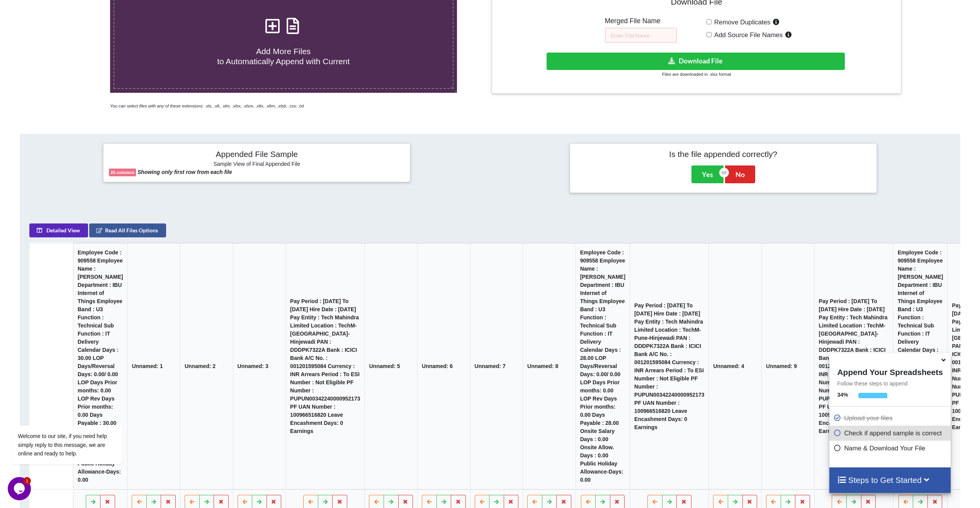 Image resolution: width=980 pixels, height=508 pixels. I want to click on i: You can select files with any of these extensions: .xls, .xlt, .xlm, .xlsx, .xlsm, .xltx, .xltm, ..., so click(207, 106).